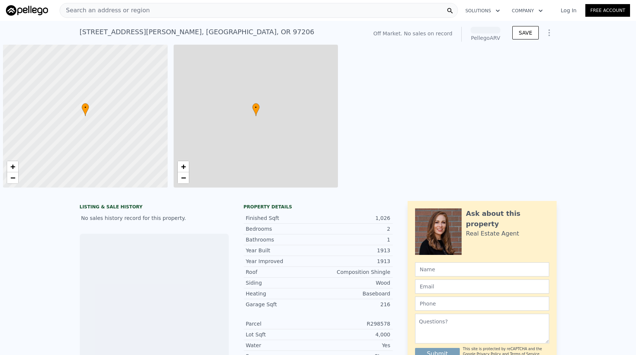 This screenshot has width=636, height=355. I want to click on button: SAVE, so click(525, 33).